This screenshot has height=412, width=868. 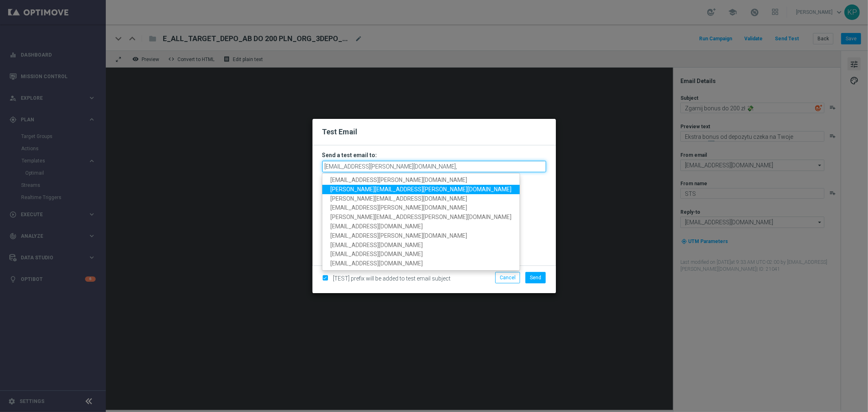 I want to click on button: Cancel, so click(x=508, y=278).